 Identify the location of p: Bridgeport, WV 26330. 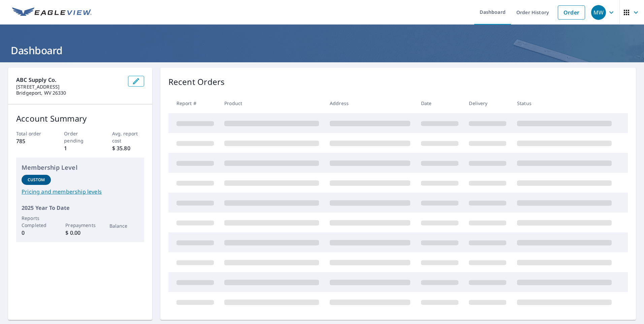
(70, 93).